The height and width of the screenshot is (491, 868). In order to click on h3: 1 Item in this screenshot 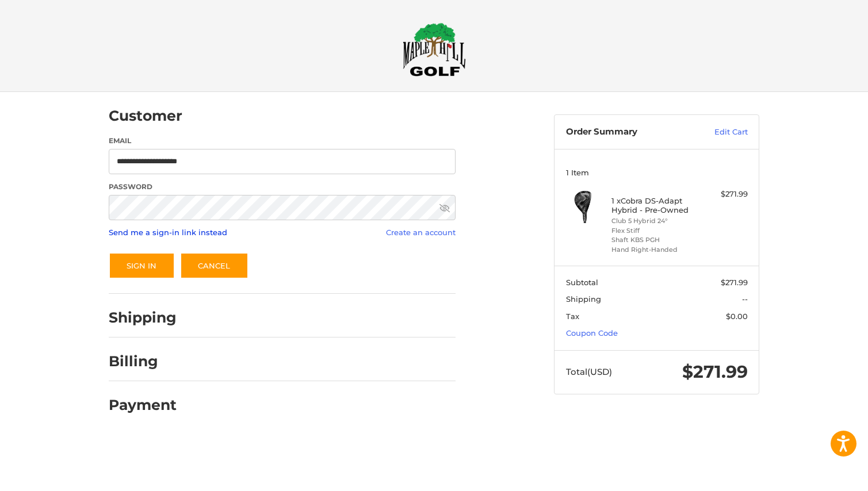, I will do `click(657, 173)`.